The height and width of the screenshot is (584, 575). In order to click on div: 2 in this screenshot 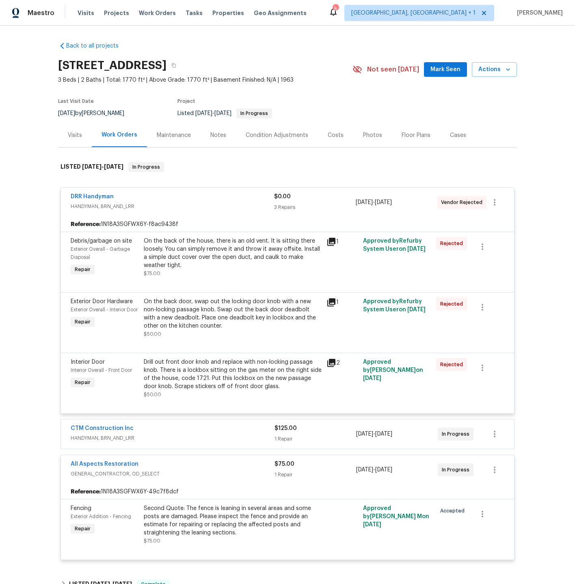, I will do `click(342, 363)`.